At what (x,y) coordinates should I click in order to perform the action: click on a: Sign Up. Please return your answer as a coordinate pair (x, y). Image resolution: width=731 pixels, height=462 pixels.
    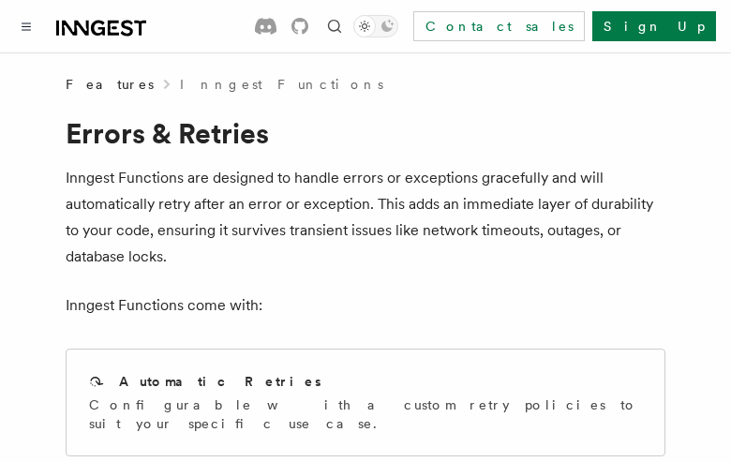
    Looking at the image, I should click on (654, 26).